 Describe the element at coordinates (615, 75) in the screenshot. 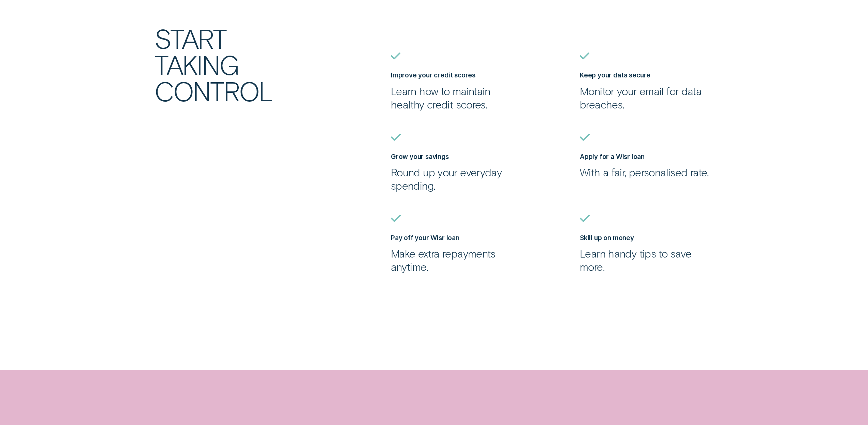

I see `label: Keep your data secure` at that location.